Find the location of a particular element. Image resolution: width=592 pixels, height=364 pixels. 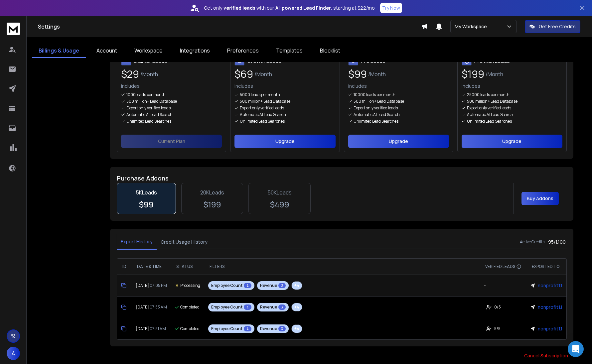

span: 2 is located at coordinates (282, 285).